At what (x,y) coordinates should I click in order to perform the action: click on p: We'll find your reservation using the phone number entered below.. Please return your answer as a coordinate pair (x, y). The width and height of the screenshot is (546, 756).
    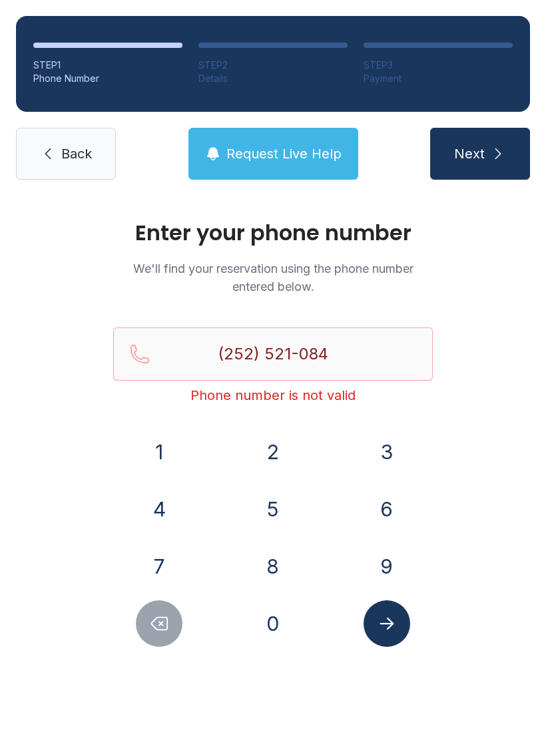
    Looking at the image, I should click on (273, 277).